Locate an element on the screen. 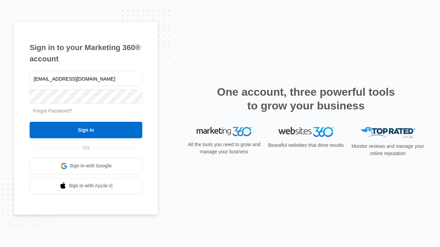 Image resolution: width=440 pixels, height=247 pixels. input: Sign In is located at coordinates (86, 130).